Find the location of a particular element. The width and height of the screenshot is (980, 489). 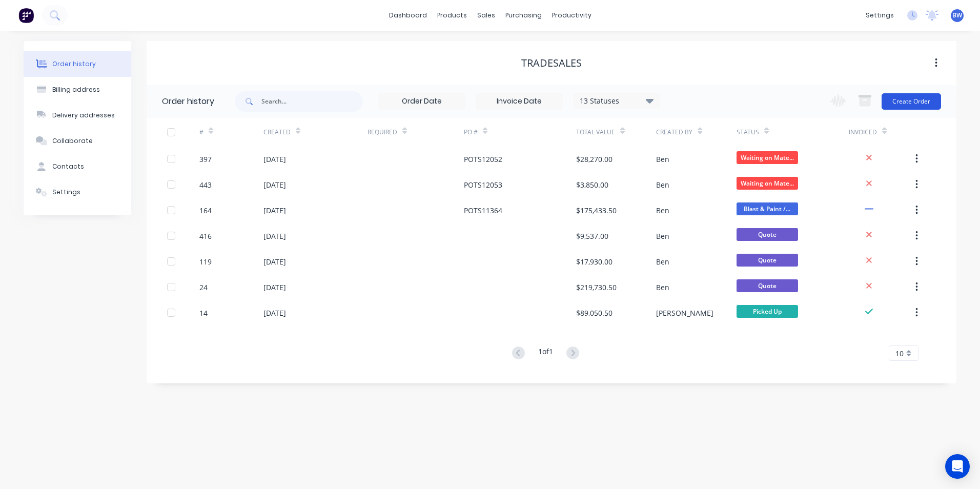

div: Settings is located at coordinates (66, 192).